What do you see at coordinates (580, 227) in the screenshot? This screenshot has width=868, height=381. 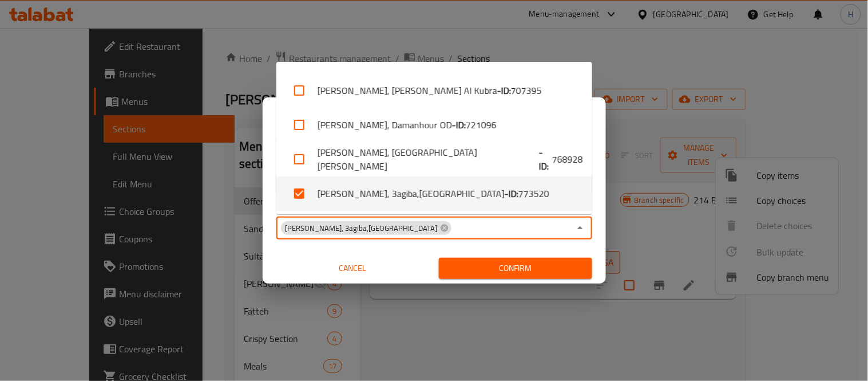 I see `button: Close` at bounding box center [580, 227].